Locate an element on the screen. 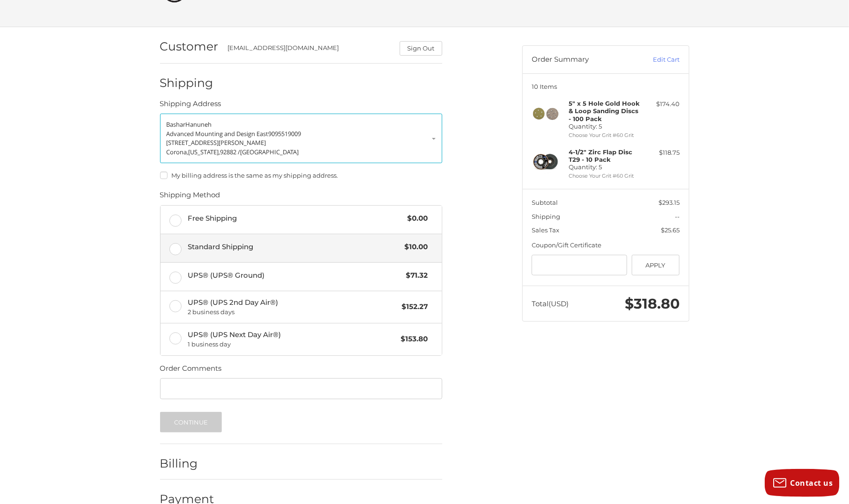 The image size is (849, 504). span: $293.15 is located at coordinates (669, 202).